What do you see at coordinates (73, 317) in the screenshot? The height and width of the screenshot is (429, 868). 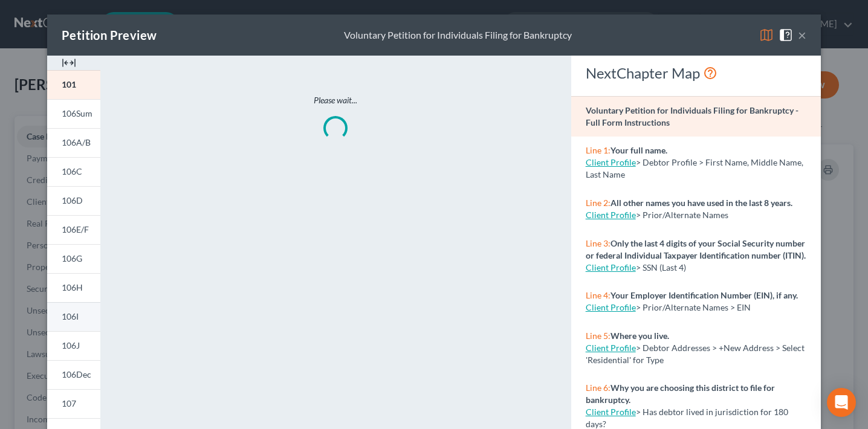 I see `a: 106I` at bounding box center [73, 317].